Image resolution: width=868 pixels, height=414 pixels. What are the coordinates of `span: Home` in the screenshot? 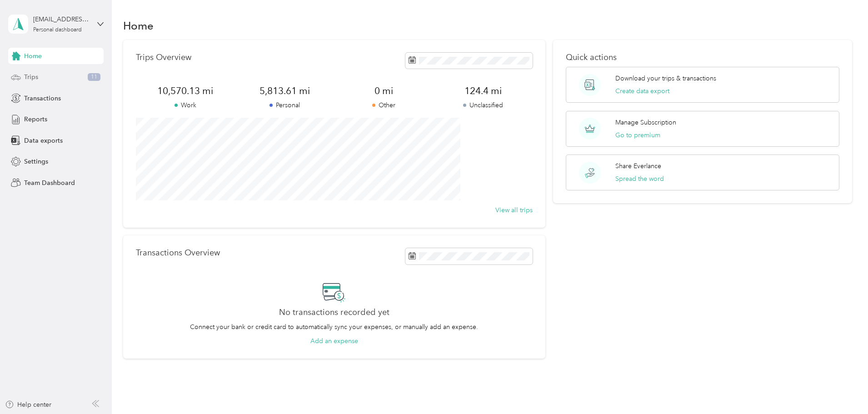 It's located at (33, 56).